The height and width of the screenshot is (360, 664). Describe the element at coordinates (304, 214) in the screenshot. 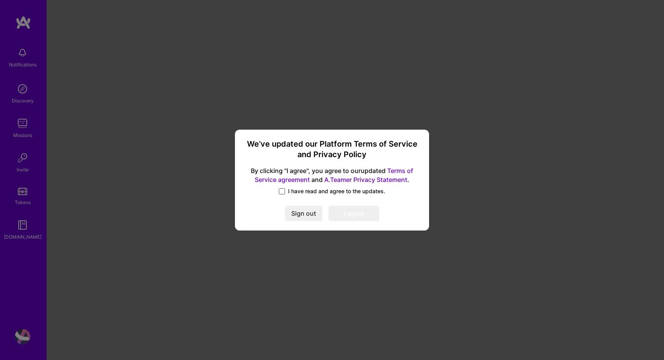

I see `button: Sign out` at that location.